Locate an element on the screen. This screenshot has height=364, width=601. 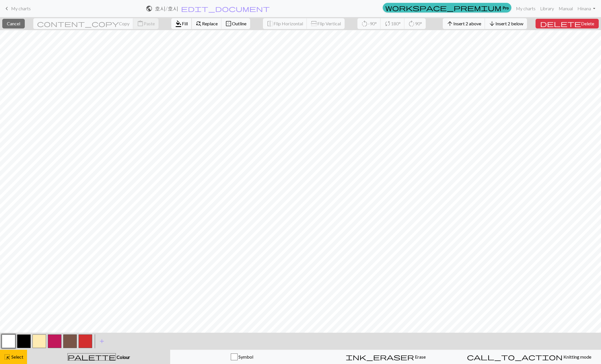
span: Erase is located at coordinates (420, 357).